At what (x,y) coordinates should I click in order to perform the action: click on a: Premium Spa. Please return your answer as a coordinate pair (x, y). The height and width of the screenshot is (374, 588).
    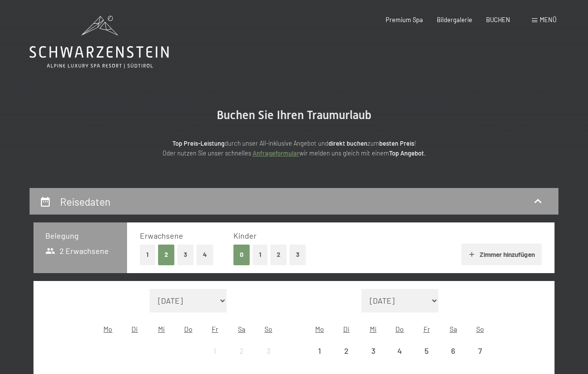
    Looking at the image, I should click on (404, 20).